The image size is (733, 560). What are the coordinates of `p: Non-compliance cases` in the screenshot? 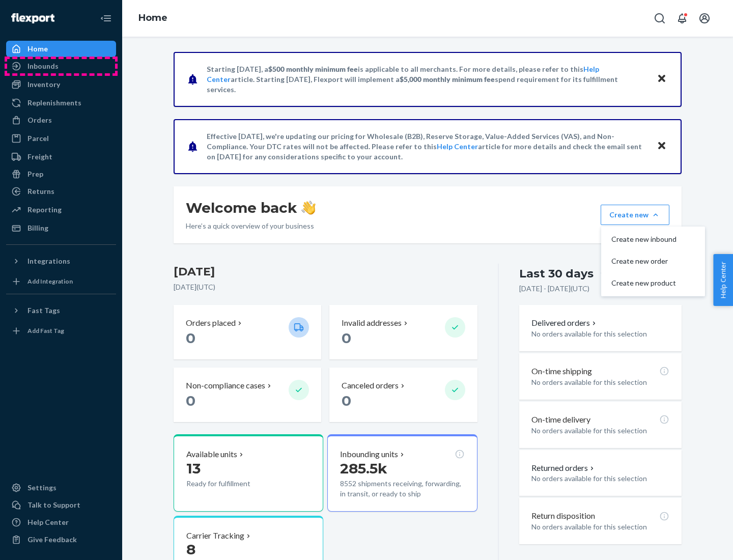 It's located at (225, 385).